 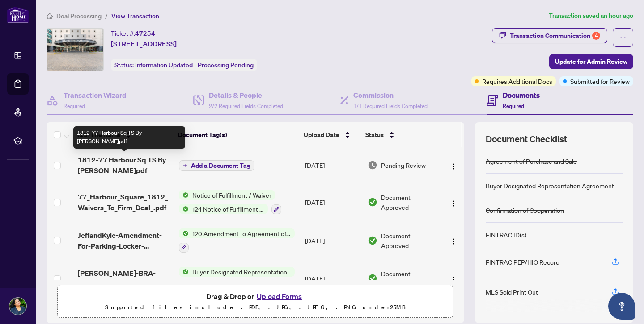 What do you see at coordinates (145, 34) in the screenshot?
I see `span: 47254` at bounding box center [145, 34].